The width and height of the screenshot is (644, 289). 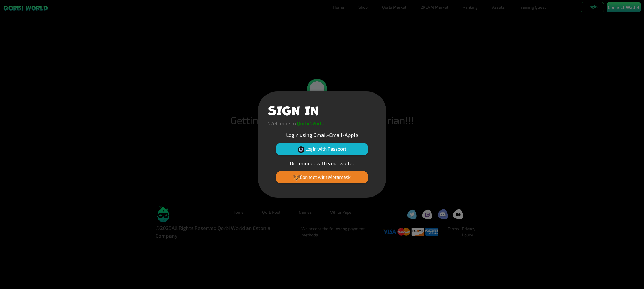 I want to click on p: Welcome to, so click(x=282, y=123).